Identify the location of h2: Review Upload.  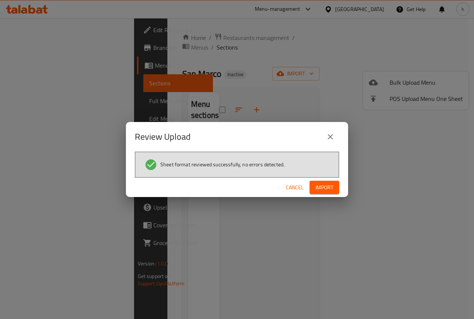
(162, 137).